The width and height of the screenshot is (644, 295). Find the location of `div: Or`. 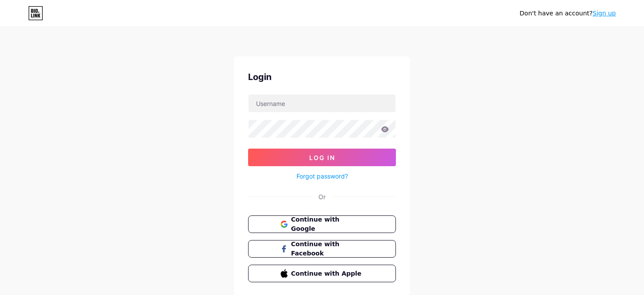

div: Or is located at coordinates (322, 196).